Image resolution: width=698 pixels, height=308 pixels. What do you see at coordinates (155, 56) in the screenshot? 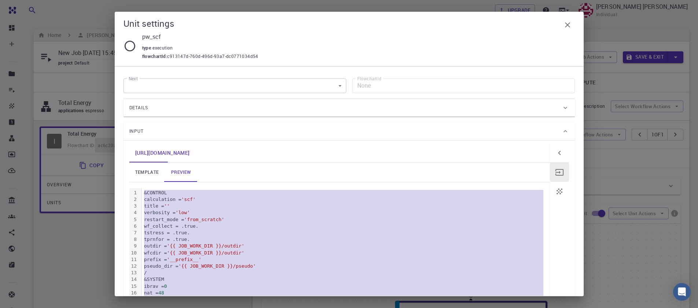
I see `span: flowchartId :` at bounding box center [155, 56].